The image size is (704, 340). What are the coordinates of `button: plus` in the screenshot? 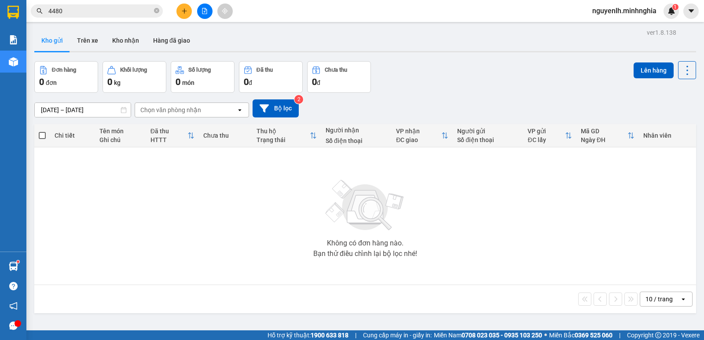 It's located at (184, 11).